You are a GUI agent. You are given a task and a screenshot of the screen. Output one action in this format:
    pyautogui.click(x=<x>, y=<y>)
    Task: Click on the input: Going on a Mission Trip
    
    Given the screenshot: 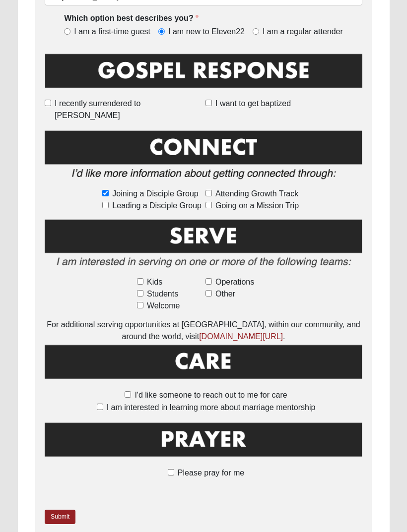 What is the action you would take?
    pyautogui.click(x=209, y=205)
    